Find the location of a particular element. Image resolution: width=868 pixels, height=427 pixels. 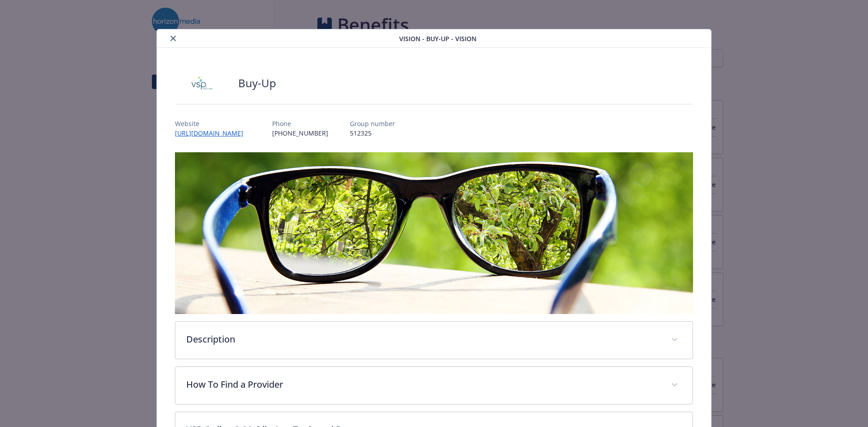

span: Vision - Buy-Up - Vision is located at coordinates (438, 38).